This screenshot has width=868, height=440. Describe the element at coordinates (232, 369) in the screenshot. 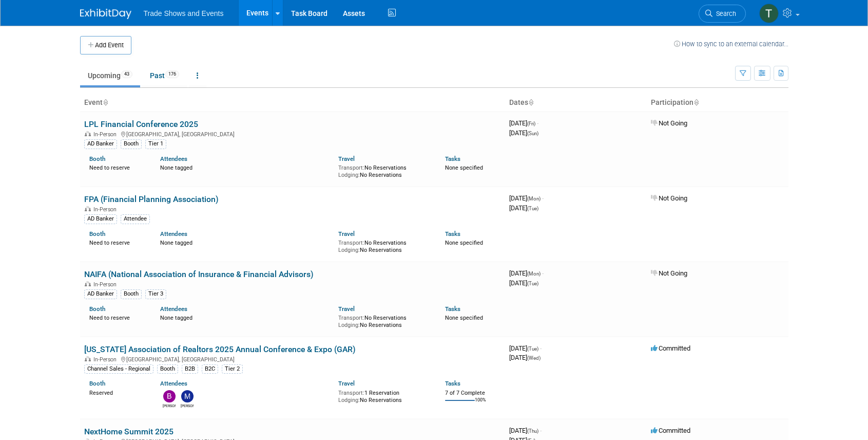

I see `div: Tier 2` at that location.